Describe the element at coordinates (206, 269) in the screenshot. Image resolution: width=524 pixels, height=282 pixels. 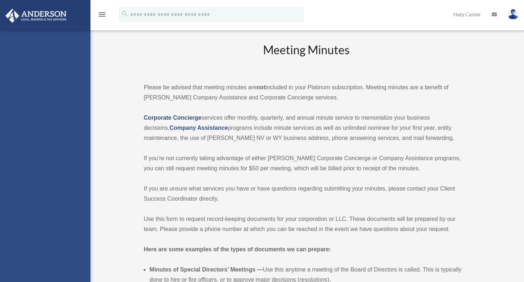
I see `b: Minutes of Special Directors’ Meetings —` at that location.